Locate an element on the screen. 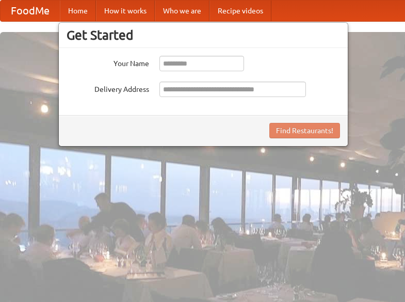 The height and width of the screenshot is (302, 405). h3: Get Started is located at coordinates (203, 35).